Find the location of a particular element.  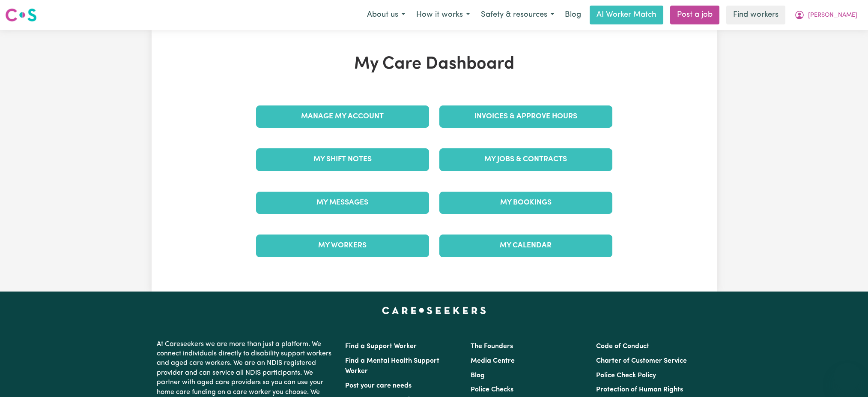

a: Find a Support Worker is located at coordinates (381, 346).